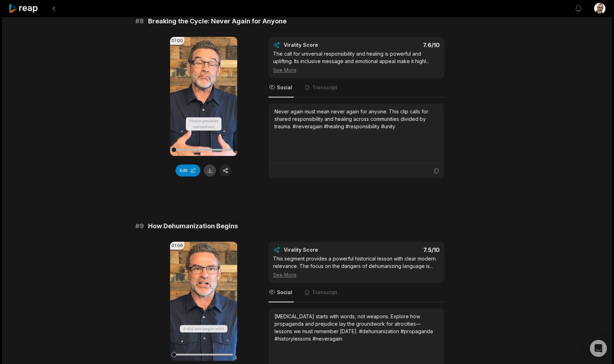  Describe the element at coordinates (402, 45) in the screenshot. I see `div: 7.6 /10` at that location.